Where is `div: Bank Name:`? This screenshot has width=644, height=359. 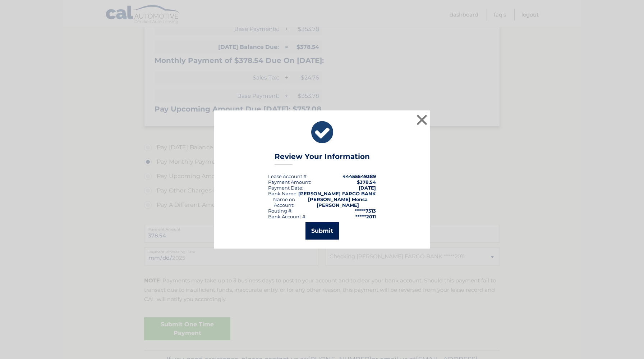
div: Bank Name: is located at coordinates (283, 194).